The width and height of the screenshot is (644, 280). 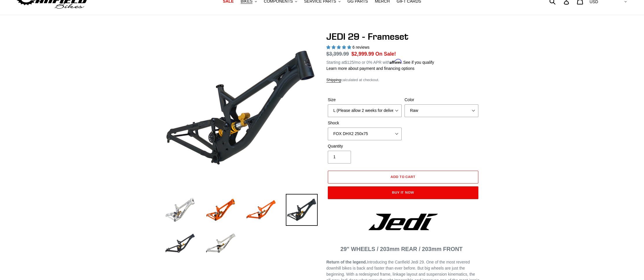 I want to click on span: 29" WHEELS / 203mm REAR / 203mm FRONT, so click(x=402, y=249).